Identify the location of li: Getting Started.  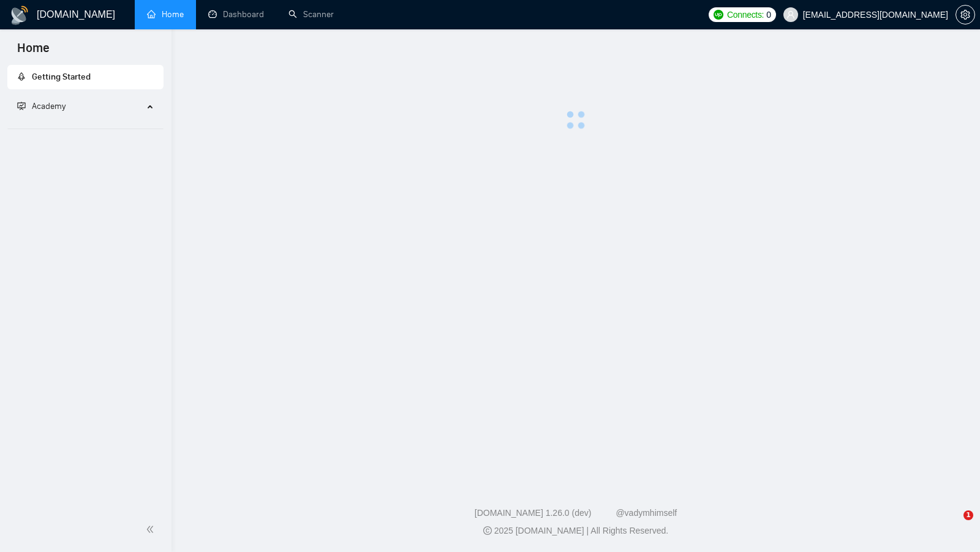
(85, 77).